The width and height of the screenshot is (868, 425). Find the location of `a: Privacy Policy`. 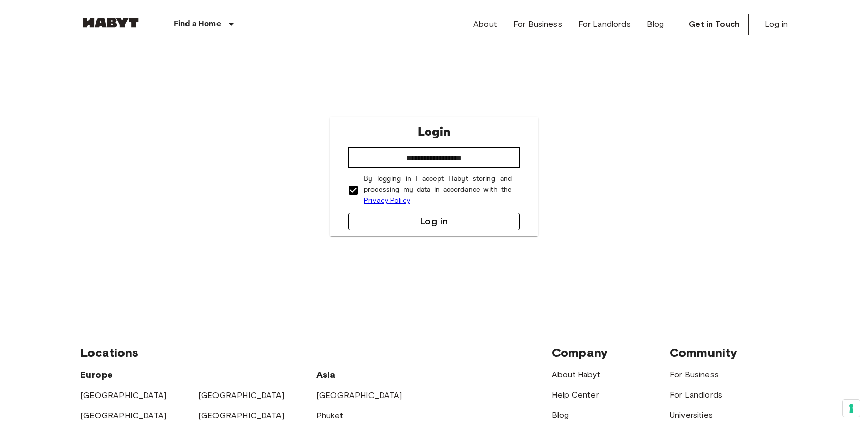

a: Privacy Policy is located at coordinates (386, 200).